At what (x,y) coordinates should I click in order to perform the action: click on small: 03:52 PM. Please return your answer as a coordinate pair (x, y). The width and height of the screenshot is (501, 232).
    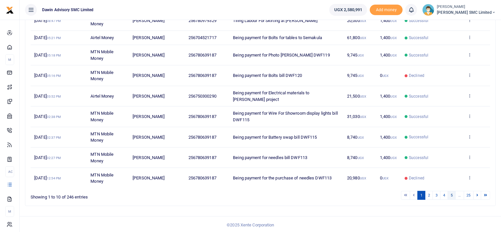
    Looking at the image, I should click on (54, 96).